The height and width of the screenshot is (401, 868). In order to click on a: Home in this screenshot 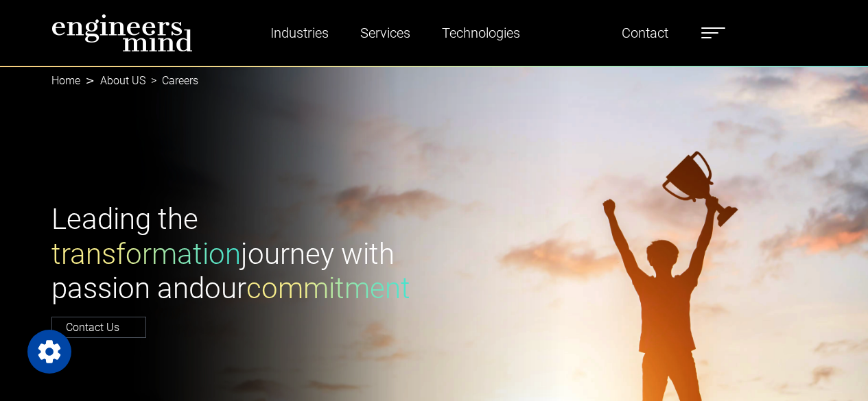, I will do `click(66, 80)`.